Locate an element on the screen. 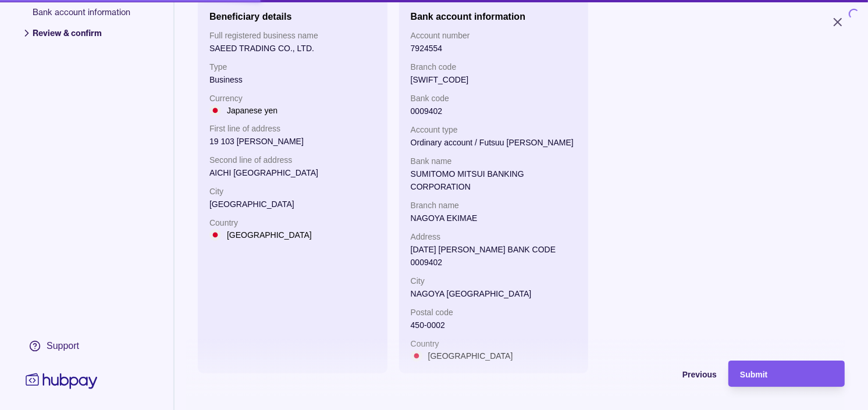 The image size is (868, 410). p: Second line of address is located at coordinates (293, 160).